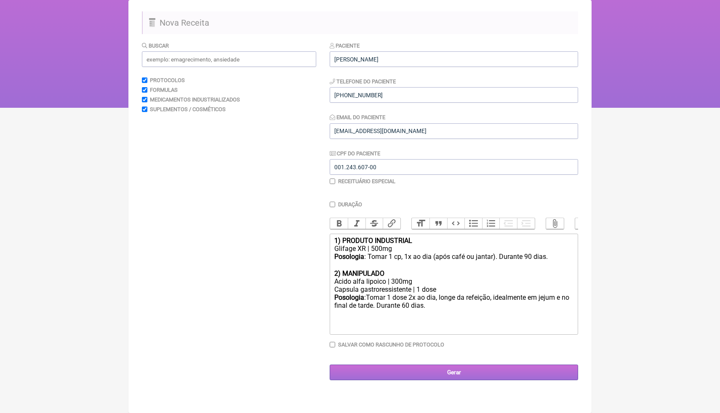 The height and width of the screenshot is (413, 720). Describe the element at coordinates (344, 45) in the screenshot. I see `label: Paciente` at that location.